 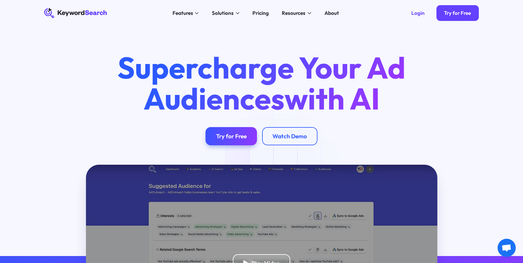 I want to click on div: Login, so click(x=418, y=13).